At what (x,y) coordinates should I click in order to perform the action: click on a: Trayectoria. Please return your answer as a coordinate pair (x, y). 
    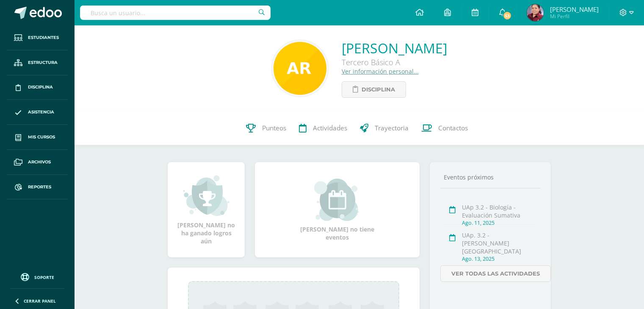
    Looking at the image, I should click on (384, 128).